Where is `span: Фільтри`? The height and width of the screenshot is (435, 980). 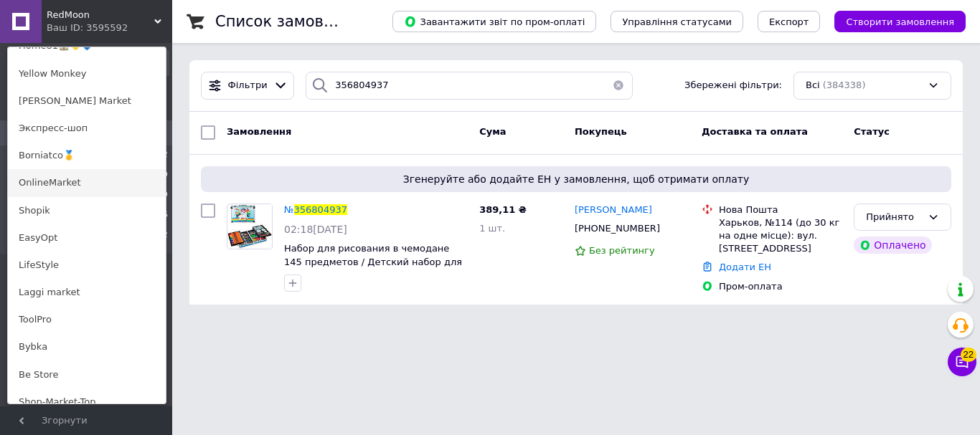
span: Фільтри is located at coordinates (248, 85).